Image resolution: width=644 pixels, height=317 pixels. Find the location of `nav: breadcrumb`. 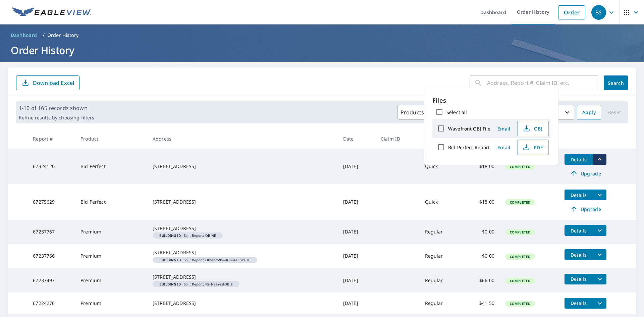

nav: breadcrumb is located at coordinates (322, 35).